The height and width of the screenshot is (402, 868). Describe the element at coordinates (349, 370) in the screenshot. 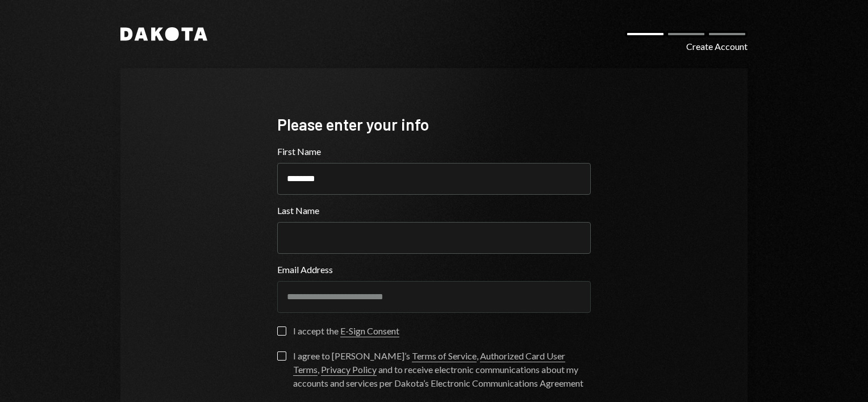

I see `a: Privacy Policy` at that location.